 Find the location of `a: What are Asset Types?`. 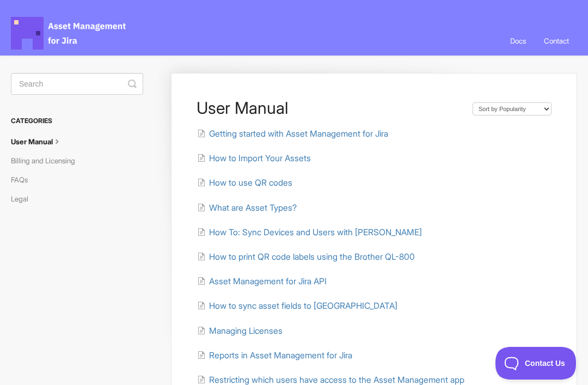

a: What are Asset Types? is located at coordinates (247, 207).